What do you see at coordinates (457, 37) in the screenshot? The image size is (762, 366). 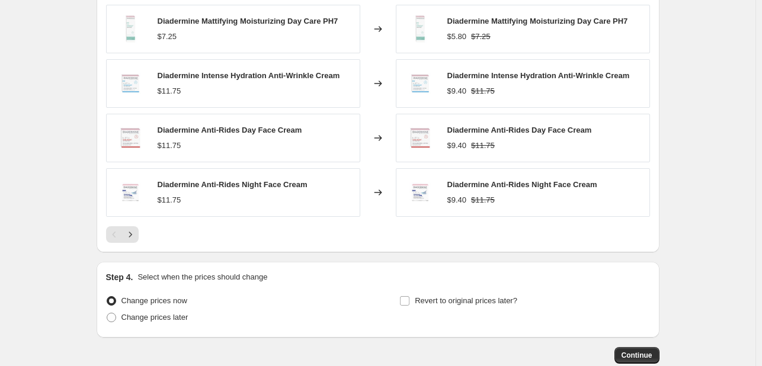 I see `div: $5.80` at bounding box center [457, 37].